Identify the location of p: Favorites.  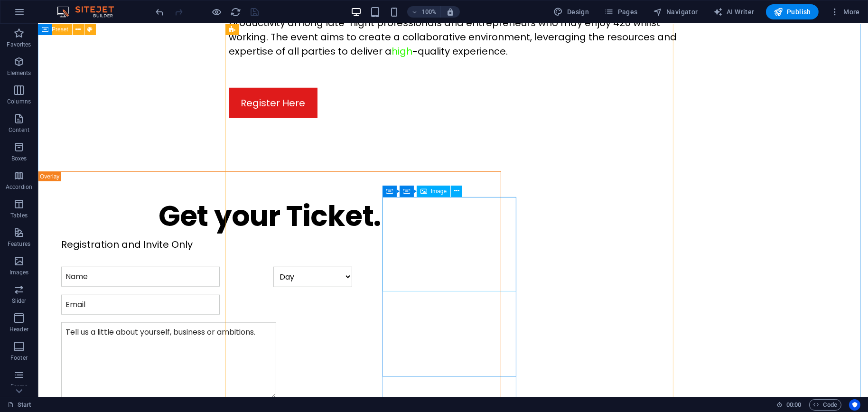
(18, 45).